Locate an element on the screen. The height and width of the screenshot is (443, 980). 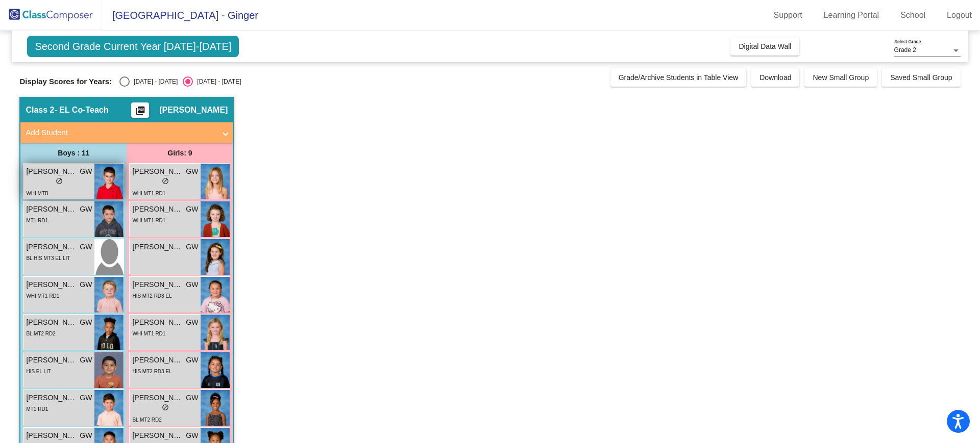
span: Download is located at coordinates (775, 77).